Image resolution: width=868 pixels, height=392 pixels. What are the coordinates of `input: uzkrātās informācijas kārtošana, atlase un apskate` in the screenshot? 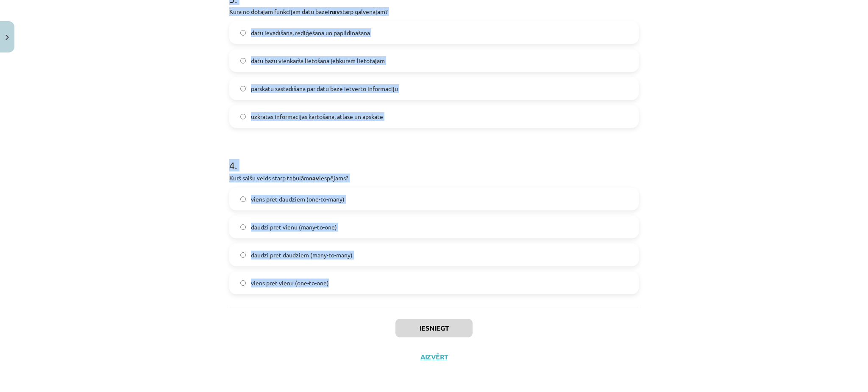 It's located at (243, 116).